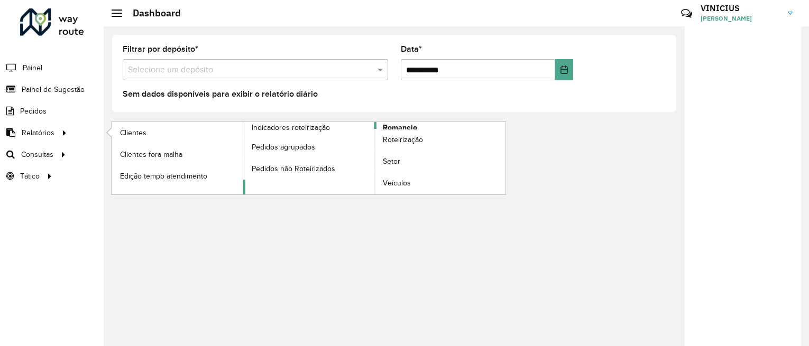 The height and width of the screenshot is (346, 809). I want to click on label: Sem dados disponíveis para exibir o relatório diário, so click(220, 94).